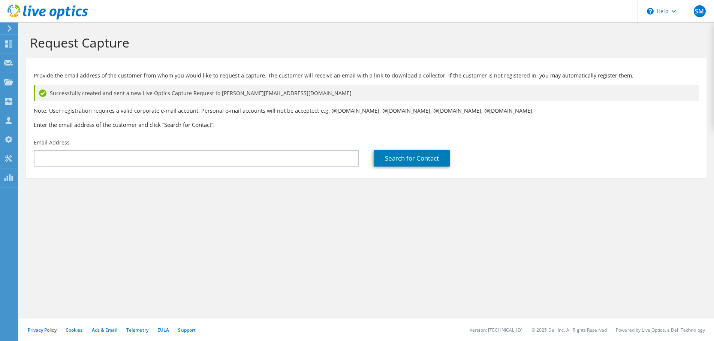  What do you see at coordinates (366, 76) in the screenshot?
I see `p: Provide the email address of the customer from whom you would like to request a capture. The cust...` at bounding box center [366, 76].